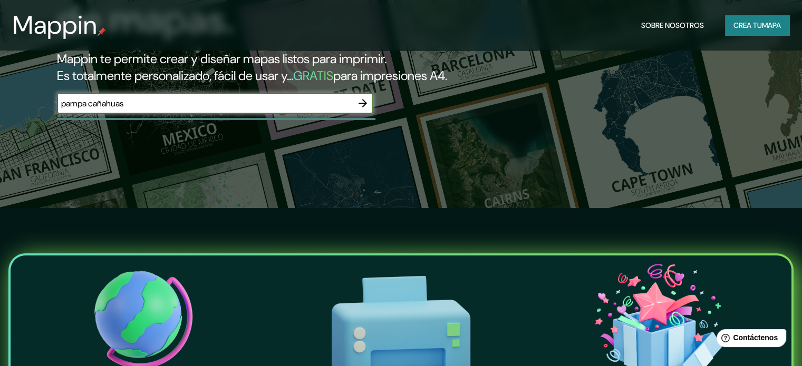 The width and height of the screenshot is (802, 366). What do you see at coordinates (47, 13) in the screenshot?
I see `font: Contáctenos` at bounding box center [47, 13].